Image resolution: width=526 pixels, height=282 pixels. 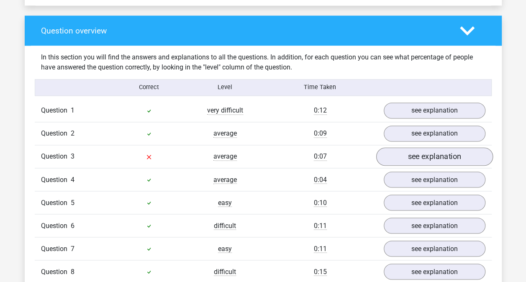 What do you see at coordinates (320, 110) in the screenshot?
I see `span: 0:12` at bounding box center [320, 110].